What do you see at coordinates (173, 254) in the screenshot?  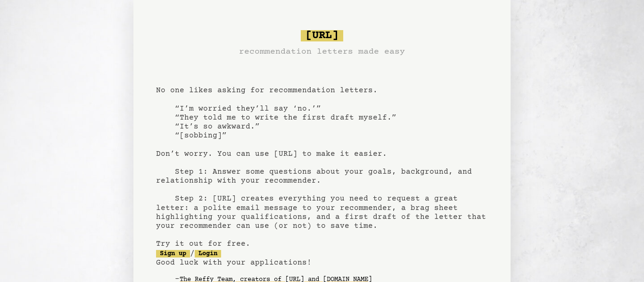 I see `a: Sign up` at bounding box center [173, 254].